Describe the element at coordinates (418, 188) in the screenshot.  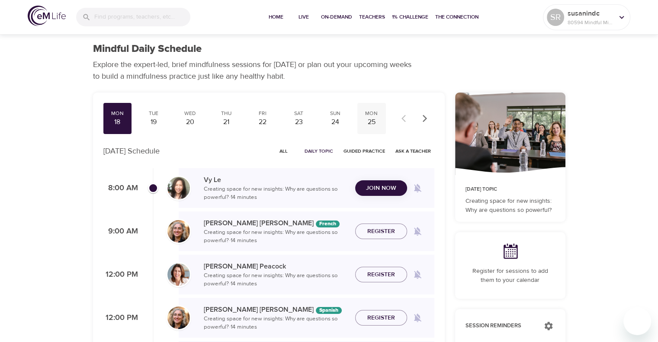
I see `span: Remind me when a class goes live every Monday at 8:00 AM` at that location.